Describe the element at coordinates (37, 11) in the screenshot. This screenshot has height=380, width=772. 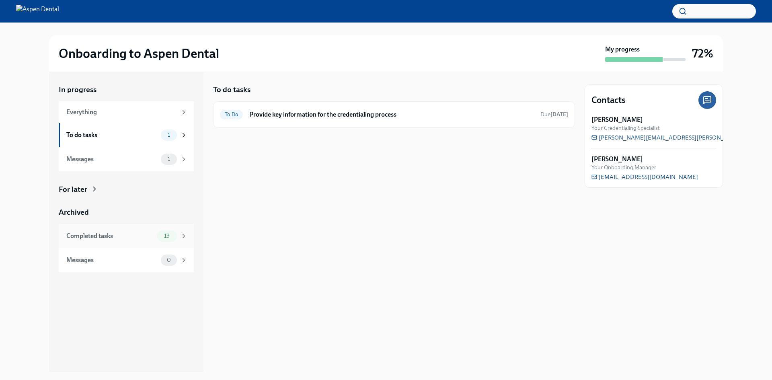
I see `img: Aspen Dental` at that location.